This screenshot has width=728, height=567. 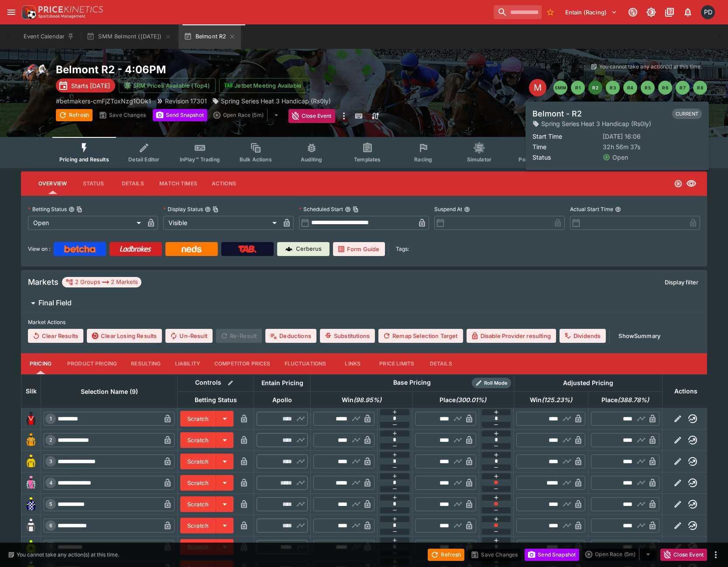 I want to click on span: Un-Result, so click(x=188, y=335).